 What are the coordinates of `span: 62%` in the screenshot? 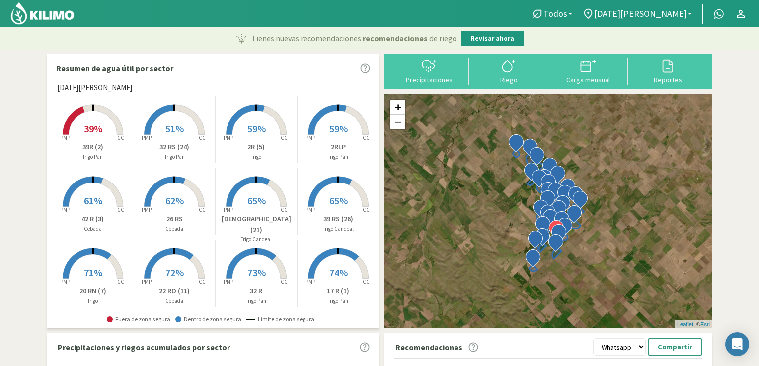 It's located at (174, 201).